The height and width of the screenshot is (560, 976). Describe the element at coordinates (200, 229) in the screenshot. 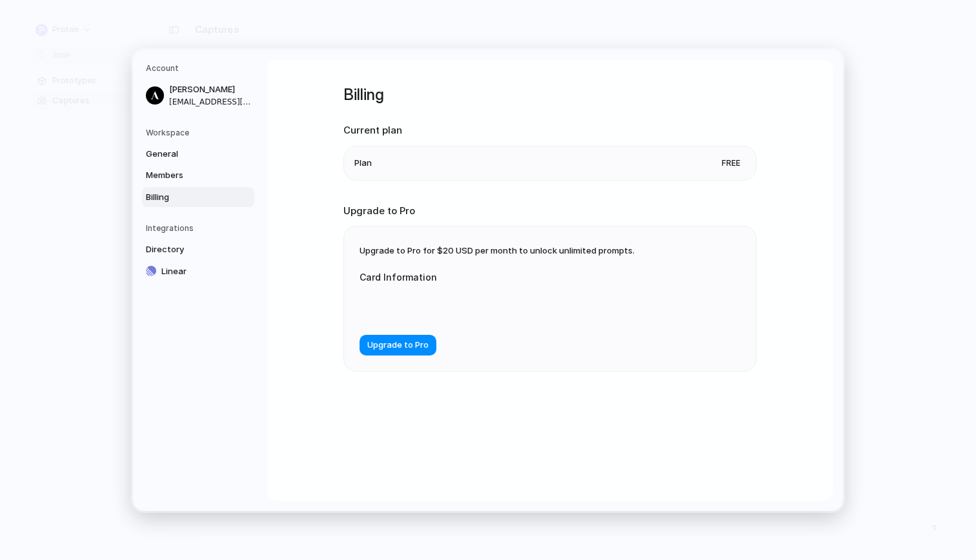

I see `h5: Integrations` at that location.